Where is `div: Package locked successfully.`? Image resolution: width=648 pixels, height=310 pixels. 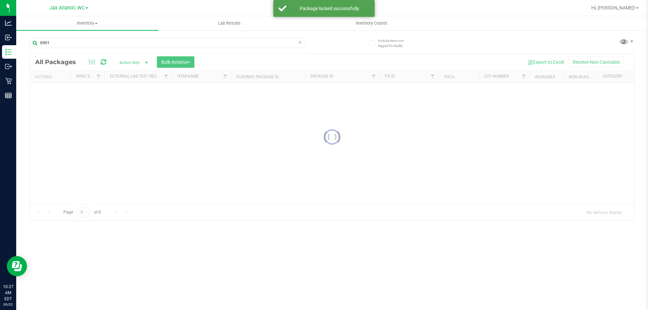
div: Package locked successfully. is located at coordinates (330, 8).